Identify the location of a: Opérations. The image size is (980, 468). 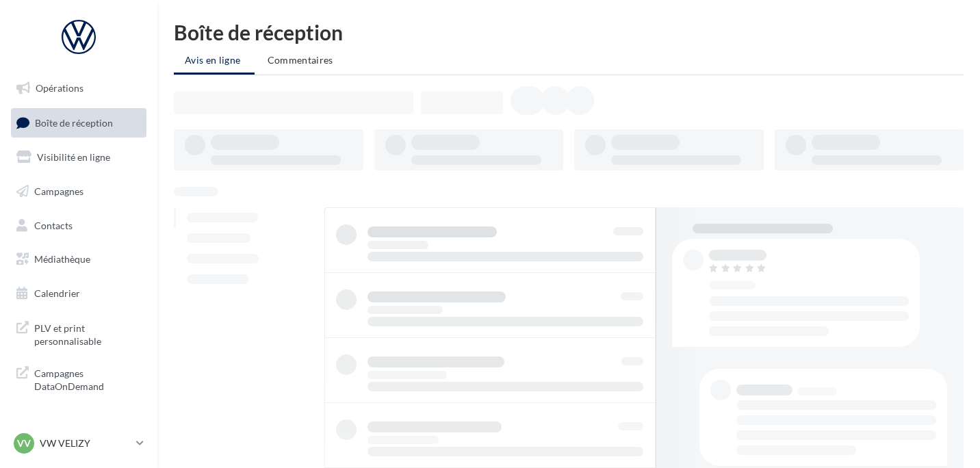
(79, 88).